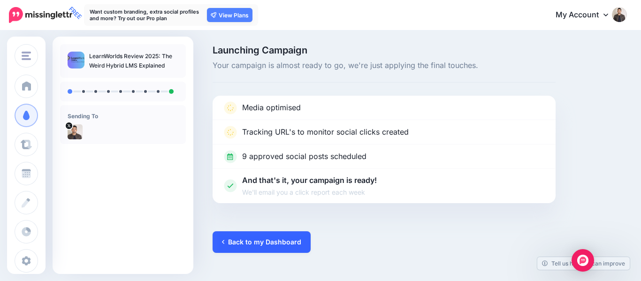 The height and width of the screenshot is (281, 641). What do you see at coordinates (261, 242) in the screenshot?
I see `a: Back to my Dashboard` at bounding box center [261, 242].